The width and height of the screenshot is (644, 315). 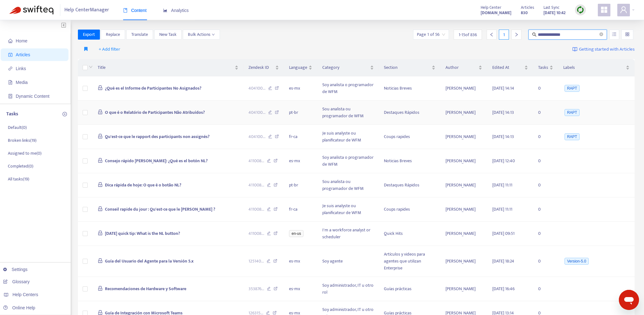 I want to click on span: Help Center Manager, so click(x=87, y=10).